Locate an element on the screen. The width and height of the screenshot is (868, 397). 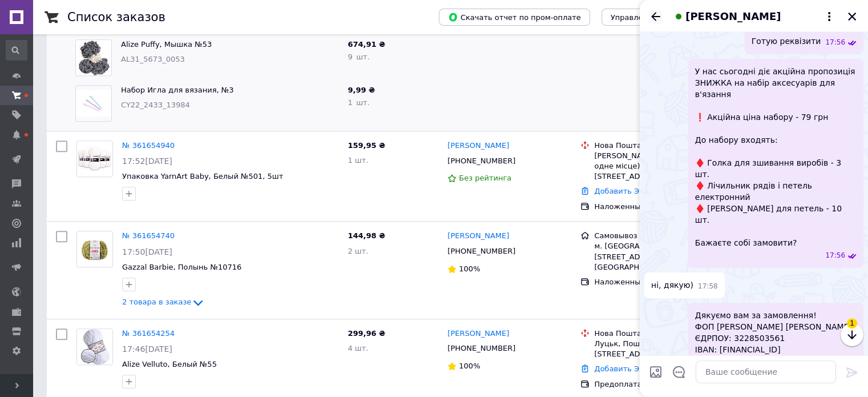
span: Готую реквізити is located at coordinates (786, 41).